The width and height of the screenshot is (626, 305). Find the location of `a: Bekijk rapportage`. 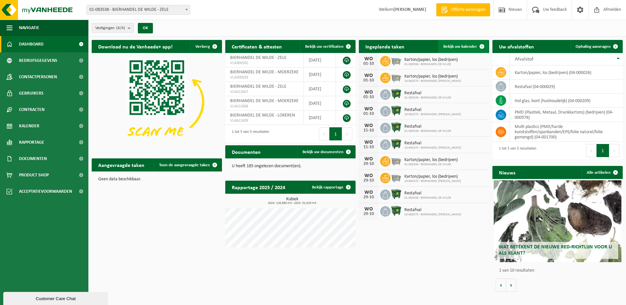

a: Bekijk rapportage is located at coordinates (331, 187).